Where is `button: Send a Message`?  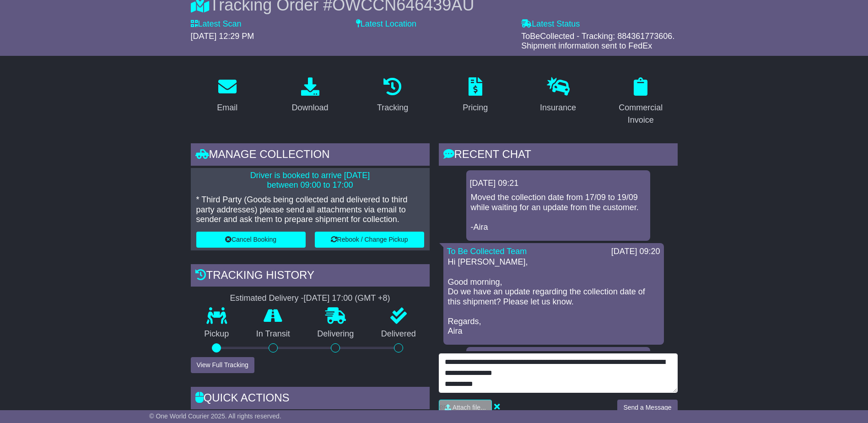 button: Send a Message is located at coordinates (647, 407).